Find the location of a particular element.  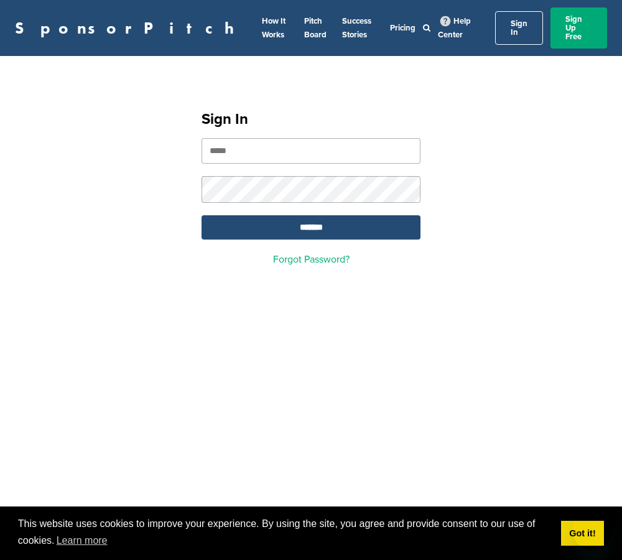

a: Help Center is located at coordinates (454, 28).